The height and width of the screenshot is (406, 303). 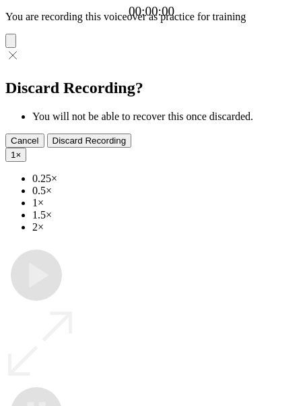 What do you see at coordinates (165, 215) in the screenshot?
I see `li: 1.5×` at bounding box center [165, 215].